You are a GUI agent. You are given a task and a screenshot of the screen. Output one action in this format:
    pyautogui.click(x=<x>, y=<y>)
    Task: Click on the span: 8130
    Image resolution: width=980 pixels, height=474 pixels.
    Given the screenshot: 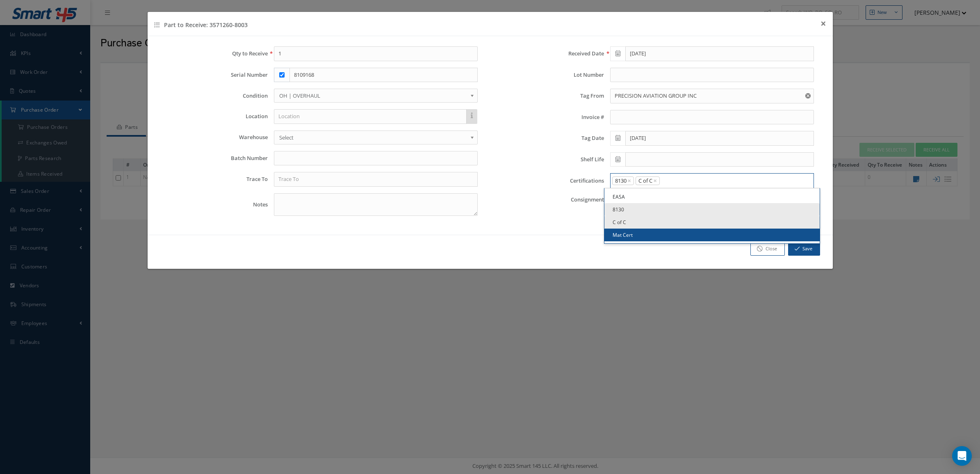 What is the action you would take?
    pyautogui.click(x=623, y=181)
    